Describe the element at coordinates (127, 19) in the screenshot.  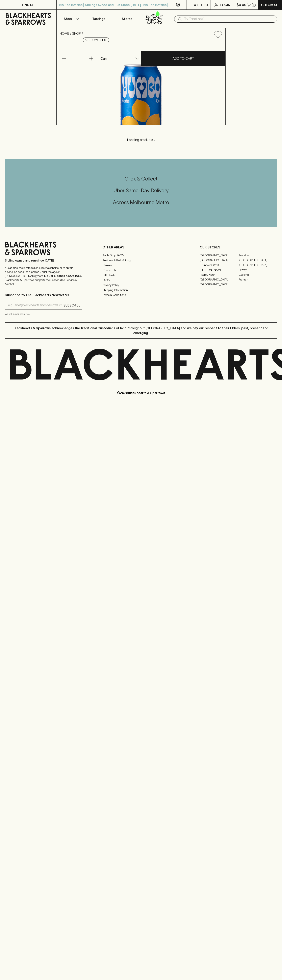
I see `a: Stores` at that location.